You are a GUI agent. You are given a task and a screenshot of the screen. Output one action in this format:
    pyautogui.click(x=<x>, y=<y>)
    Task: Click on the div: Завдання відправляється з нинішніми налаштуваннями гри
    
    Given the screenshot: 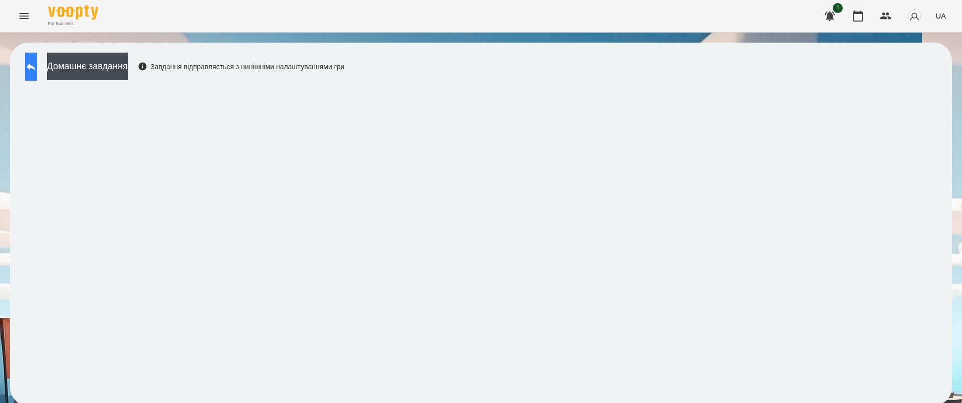 What is the action you would take?
    pyautogui.click(x=241, y=67)
    